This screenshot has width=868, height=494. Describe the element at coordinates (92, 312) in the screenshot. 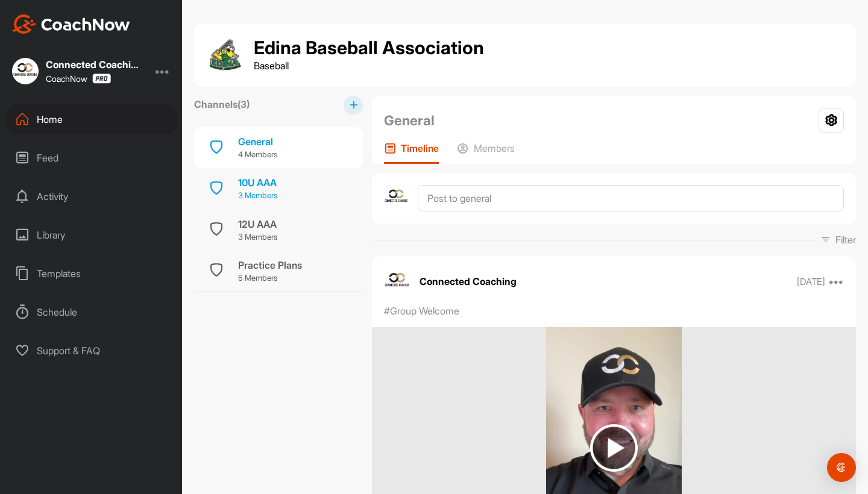

I see `div: Schedule` at that location.